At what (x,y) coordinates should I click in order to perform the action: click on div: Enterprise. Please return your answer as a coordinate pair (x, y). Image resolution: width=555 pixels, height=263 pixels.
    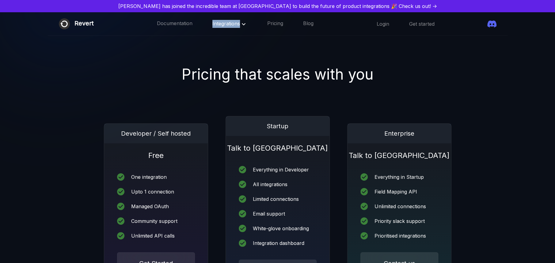
    Looking at the image, I should click on (399, 134).